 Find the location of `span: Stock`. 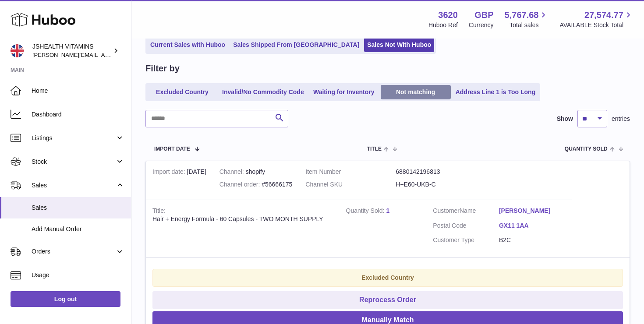

span: Stock is located at coordinates (73, 162).